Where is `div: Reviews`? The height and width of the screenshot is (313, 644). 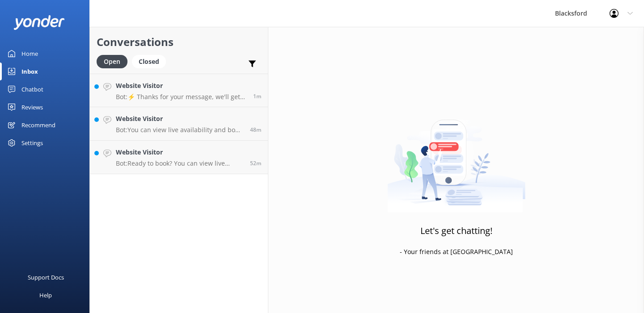 div: Reviews is located at coordinates (32, 107).